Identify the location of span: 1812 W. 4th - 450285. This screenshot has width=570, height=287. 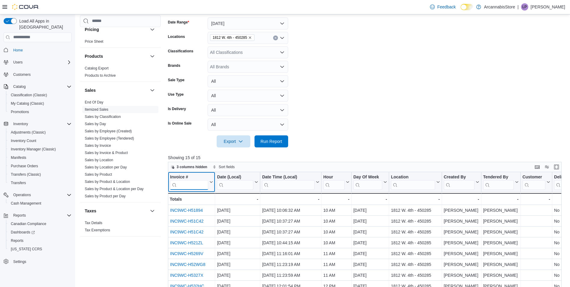
(230, 38).